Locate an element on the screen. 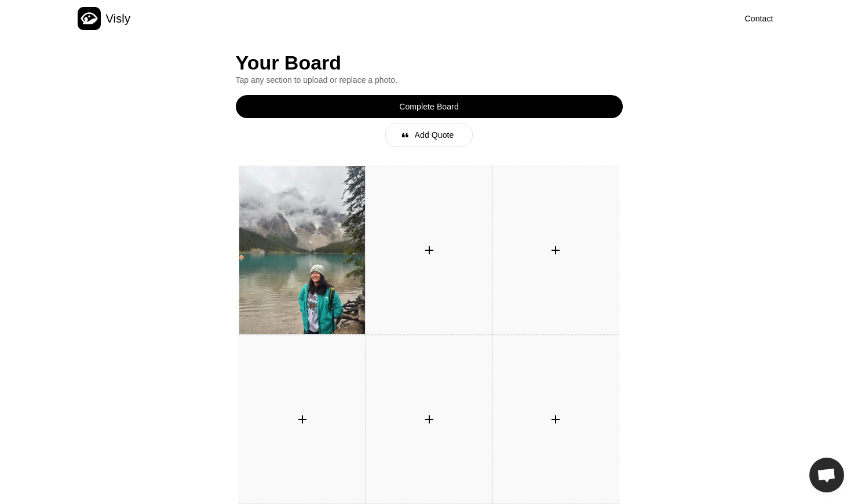 Image resolution: width=858 pixels, height=504 pixels. div: Tap any section to upload or replace a photo. is located at coordinates (429, 80).